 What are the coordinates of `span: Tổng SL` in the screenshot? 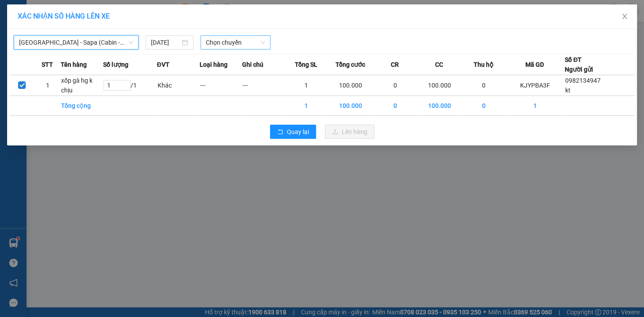 It's located at (306, 65).